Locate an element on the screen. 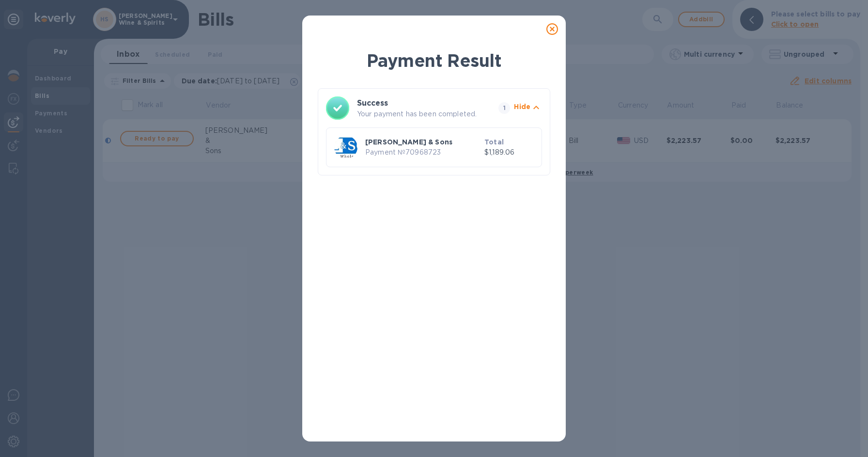 The width and height of the screenshot is (868, 457). p: Payment № 70968723 is located at coordinates (423, 152).